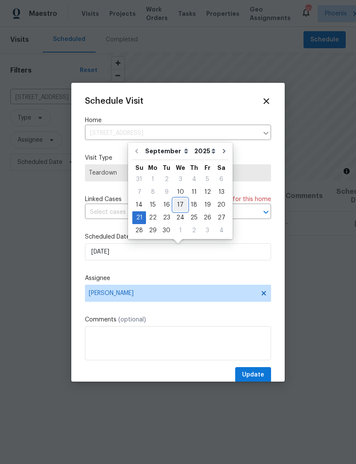  I want to click on label: Assignee, so click(178, 278).